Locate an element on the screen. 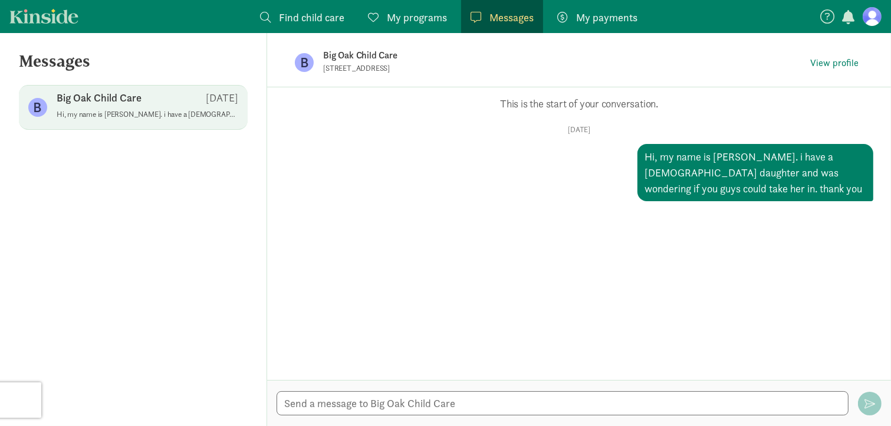 Image resolution: width=891 pixels, height=426 pixels. span: Find child care is located at coordinates (311, 17).